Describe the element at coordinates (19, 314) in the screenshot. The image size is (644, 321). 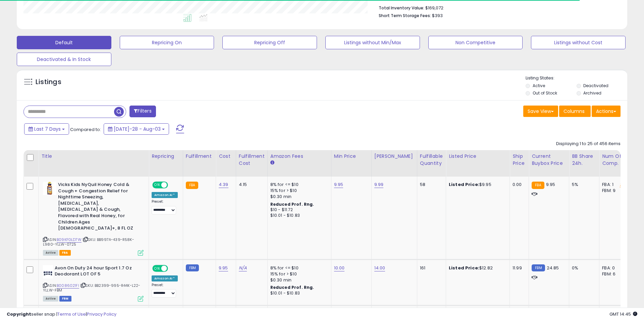
I see `strong: Copyright` at that location.